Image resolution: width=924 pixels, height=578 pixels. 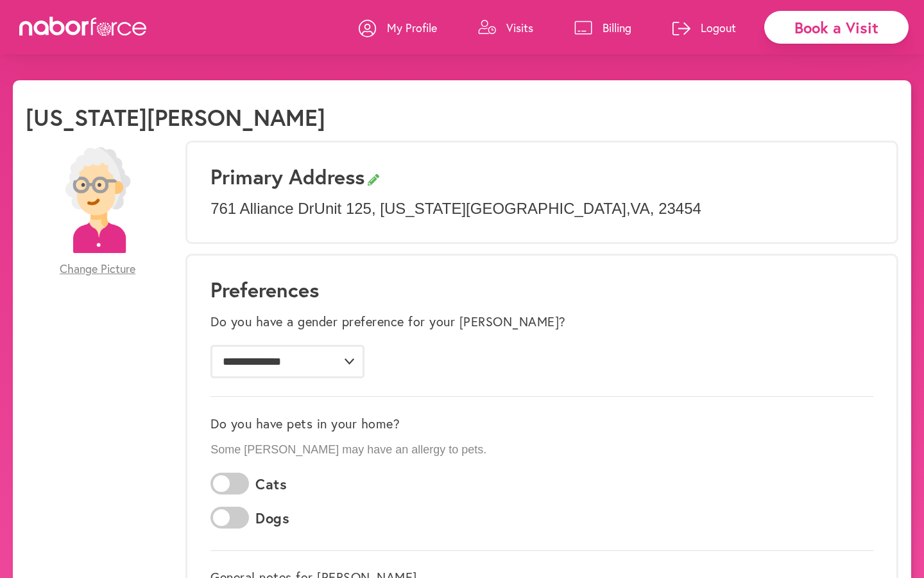 What do you see at coordinates (602, 27) in the screenshot?
I see `a: Billing` at bounding box center [602, 27].